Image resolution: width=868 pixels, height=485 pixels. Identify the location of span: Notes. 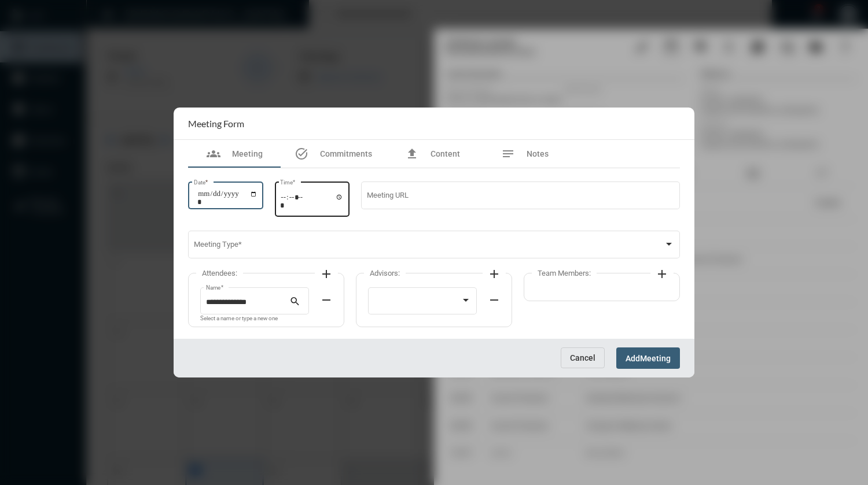
(537, 153).